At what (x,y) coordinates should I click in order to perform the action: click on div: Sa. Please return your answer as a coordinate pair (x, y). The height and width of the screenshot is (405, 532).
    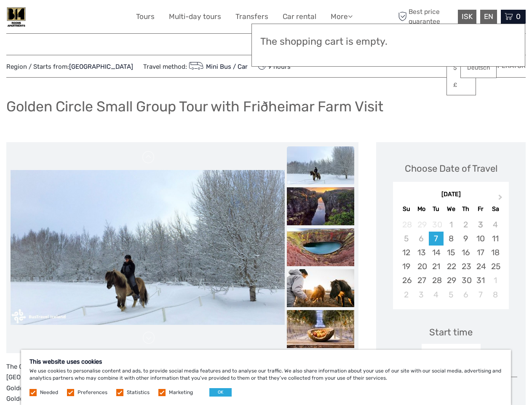
    Looking at the image, I should click on (495, 208).